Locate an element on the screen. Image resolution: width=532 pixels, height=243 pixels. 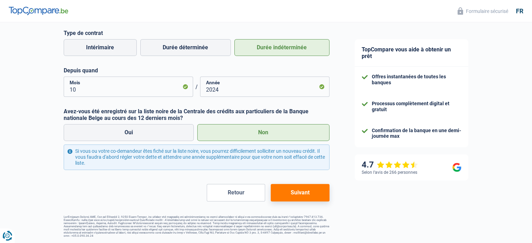
div: Selon l’avis de 266 personnes is located at coordinates (390, 173).